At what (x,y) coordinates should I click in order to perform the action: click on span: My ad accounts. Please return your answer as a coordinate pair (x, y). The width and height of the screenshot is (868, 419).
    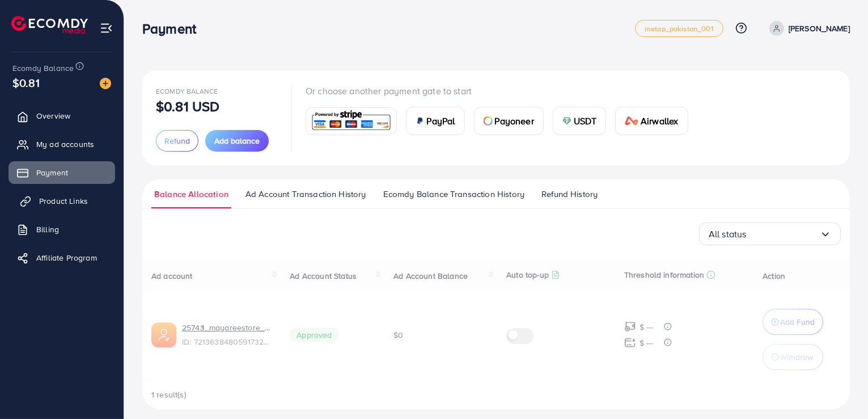
    Looking at the image, I should click on (65, 144).